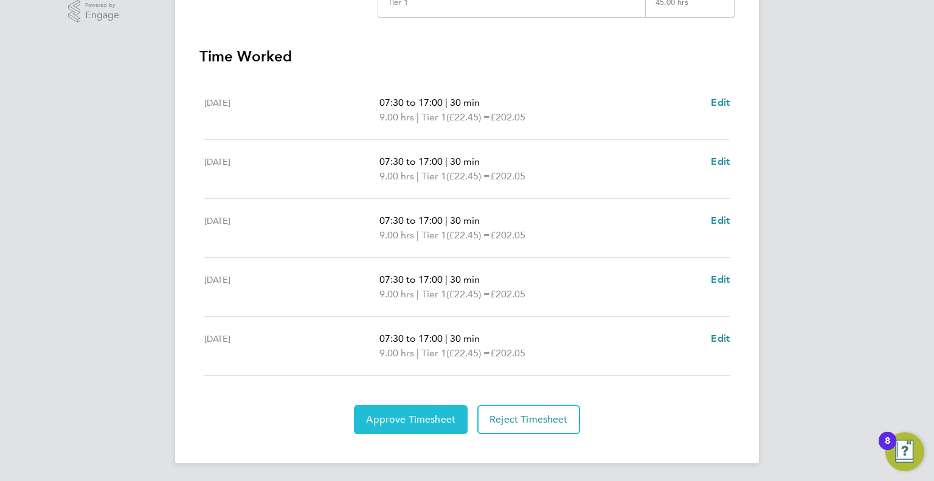 The image size is (934, 481). I want to click on button: Approve Timesheet, so click(411, 420).